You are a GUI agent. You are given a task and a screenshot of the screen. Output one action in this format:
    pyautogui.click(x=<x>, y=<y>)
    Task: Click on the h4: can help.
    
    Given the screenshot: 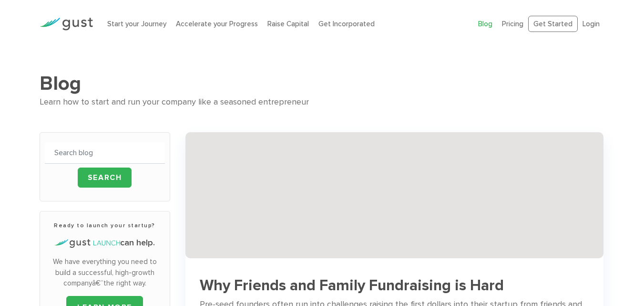 What is the action you would take?
    pyautogui.click(x=105, y=243)
    